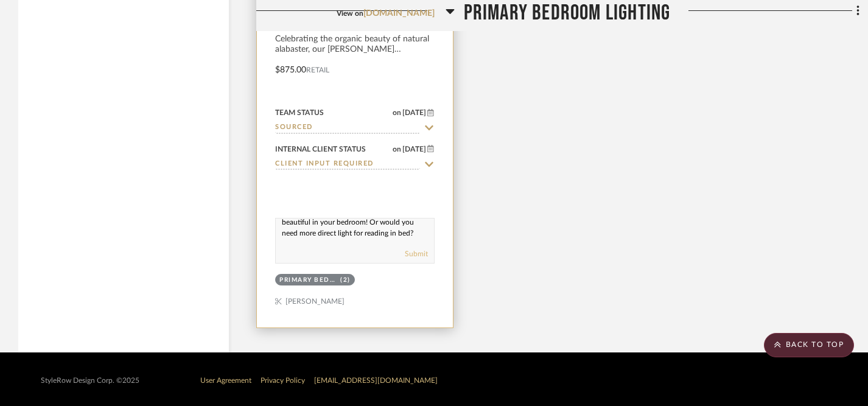  I want to click on div: (2), so click(345, 280).